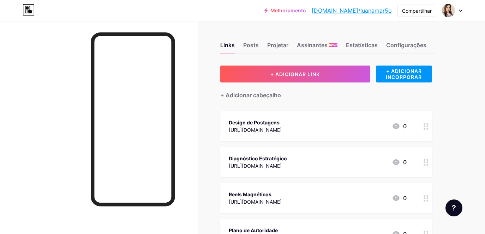 This screenshot has width=485, height=234. What do you see at coordinates (255, 123) in the screenshot?
I see `div: Design de Postagens` at bounding box center [255, 123].